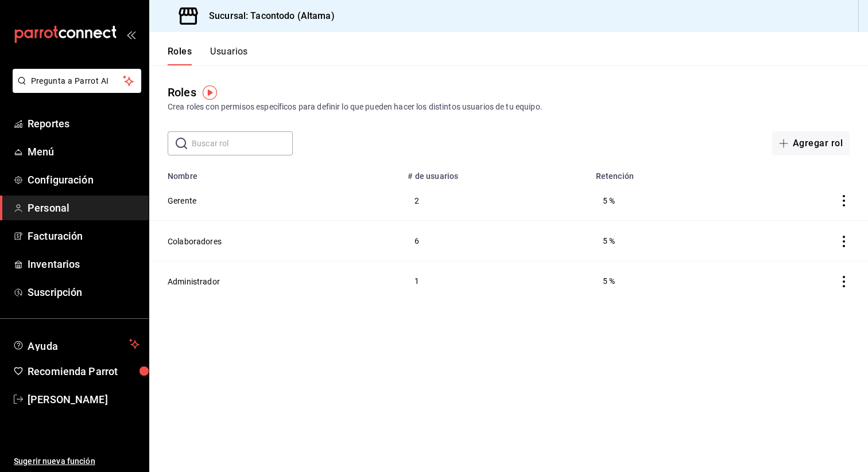 The height and width of the screenshot is (472, 868). What do you see at coordinates (83, 292) in the screenshot?
I see `span: Suscripción` at bounding box center [83, 292].